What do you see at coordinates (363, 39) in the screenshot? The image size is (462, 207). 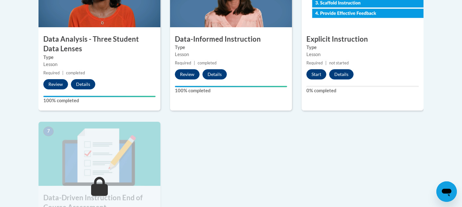 I see `h3: Explicit Instruction` at bounding box center [363, 39].